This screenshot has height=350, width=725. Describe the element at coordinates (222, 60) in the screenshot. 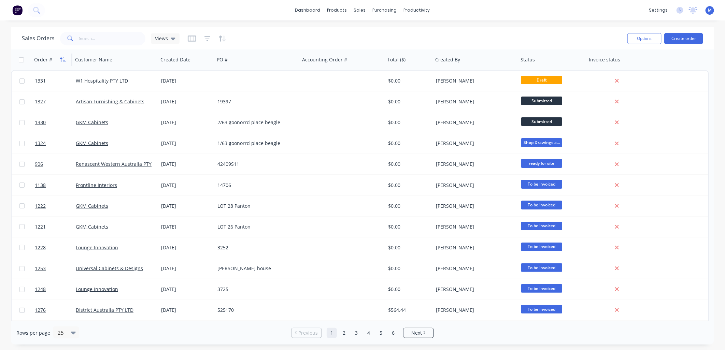

I see `div: PO #` at that location.